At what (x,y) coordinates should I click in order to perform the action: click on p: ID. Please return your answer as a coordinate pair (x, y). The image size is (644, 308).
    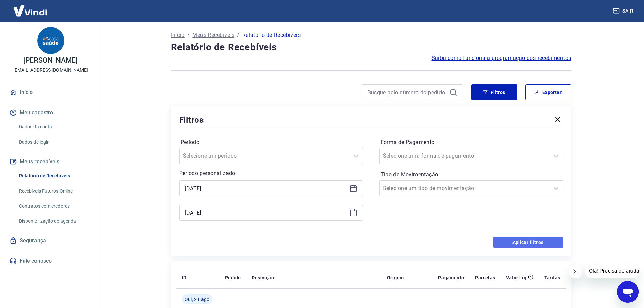
    Looking at the image, I should click on (184, 278).